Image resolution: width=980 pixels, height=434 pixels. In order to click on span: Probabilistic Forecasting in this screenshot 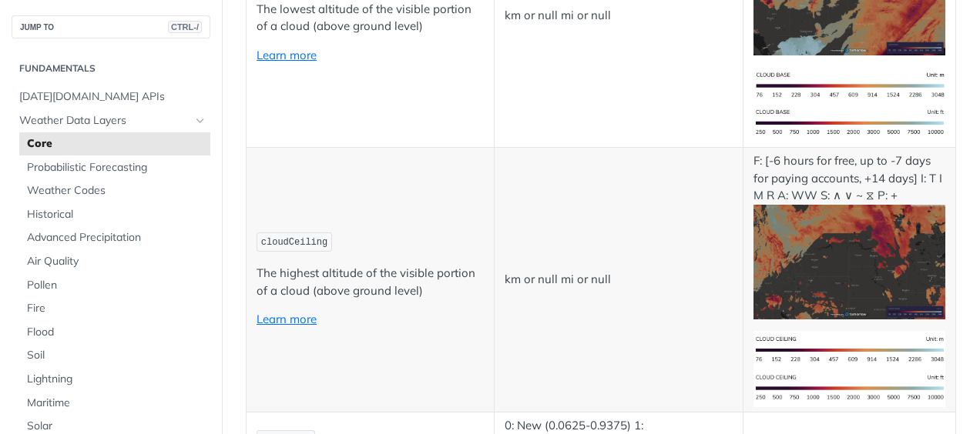, I will do `click(116, 168)`.